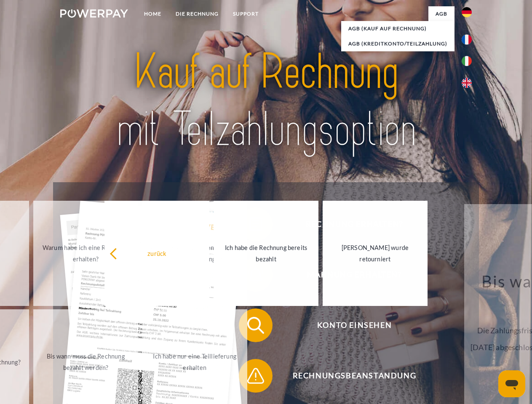  Describe the element at coordinates (354, 325) in the screenshot. I see `span: Konto einsehen` at that location.